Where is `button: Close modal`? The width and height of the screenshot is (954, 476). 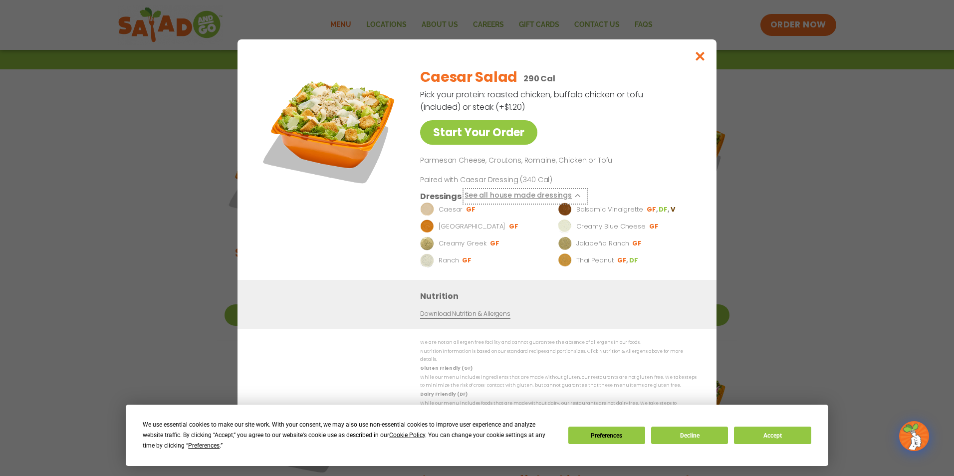 button: Close modal is located at coordinates (700, 56).